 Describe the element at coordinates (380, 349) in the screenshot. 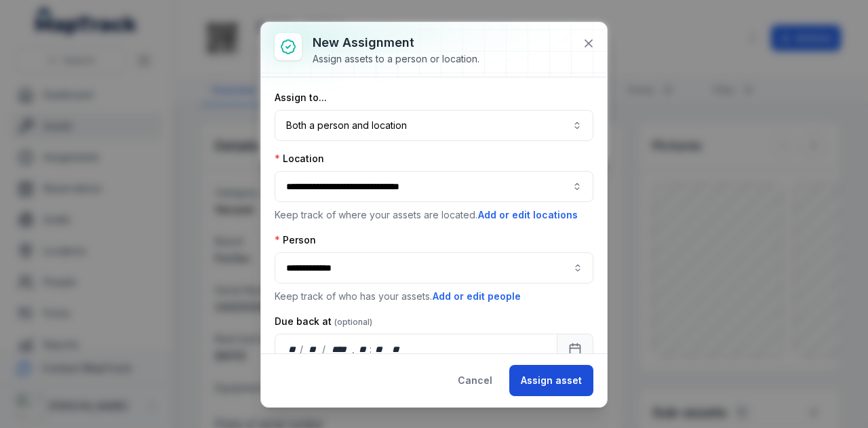

I see `div: minute,` at that location.